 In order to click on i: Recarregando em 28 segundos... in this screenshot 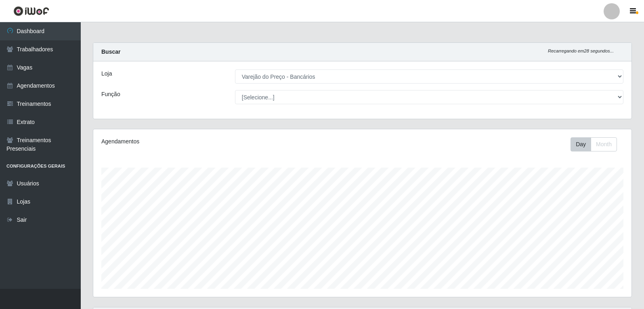, I will do `click(581, 51)`.